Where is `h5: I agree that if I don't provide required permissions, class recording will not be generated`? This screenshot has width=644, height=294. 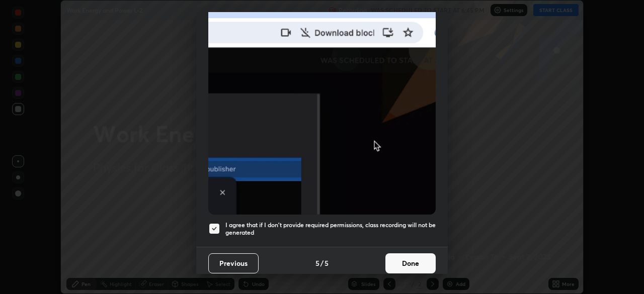 h5: I agree that if I don't provide required permissions, class recording will not be generated is located at coordinates (330, 229).